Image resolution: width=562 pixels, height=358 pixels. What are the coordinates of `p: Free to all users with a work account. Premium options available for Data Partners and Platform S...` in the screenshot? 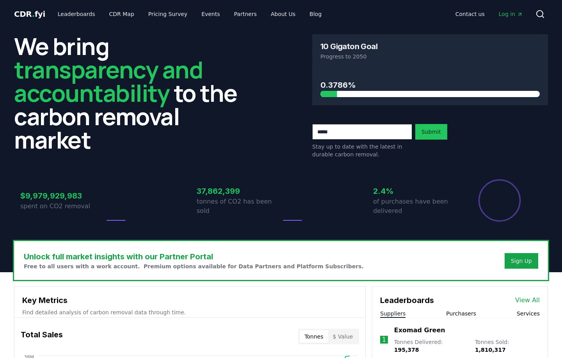 It's located at (194, 267).